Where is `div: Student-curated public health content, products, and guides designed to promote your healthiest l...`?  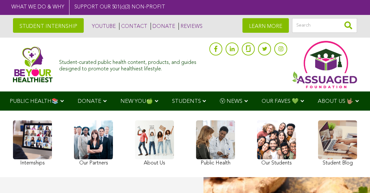
div: Student-curated public health content, products, and guides designed to promote your healthiest l... is located at coordinates (132, 64).